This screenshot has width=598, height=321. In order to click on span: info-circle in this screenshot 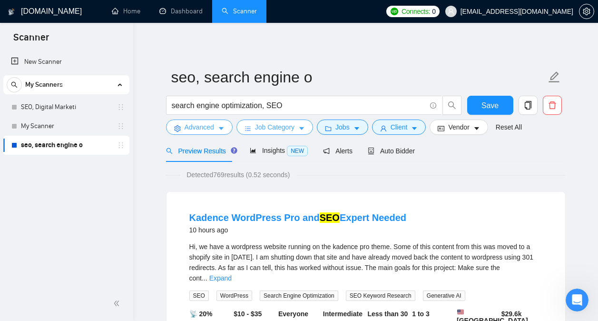, I will do `click(433, 105)`.